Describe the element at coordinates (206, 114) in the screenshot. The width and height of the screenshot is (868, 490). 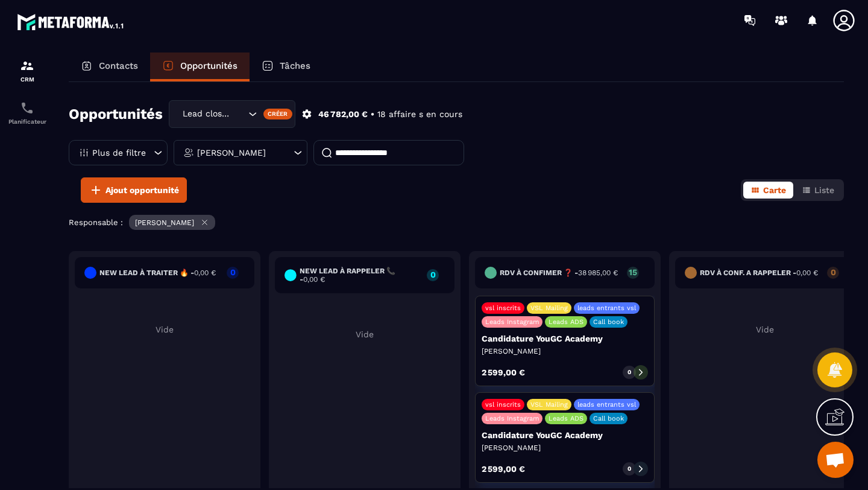
I see `span: Lead closing` at that location.